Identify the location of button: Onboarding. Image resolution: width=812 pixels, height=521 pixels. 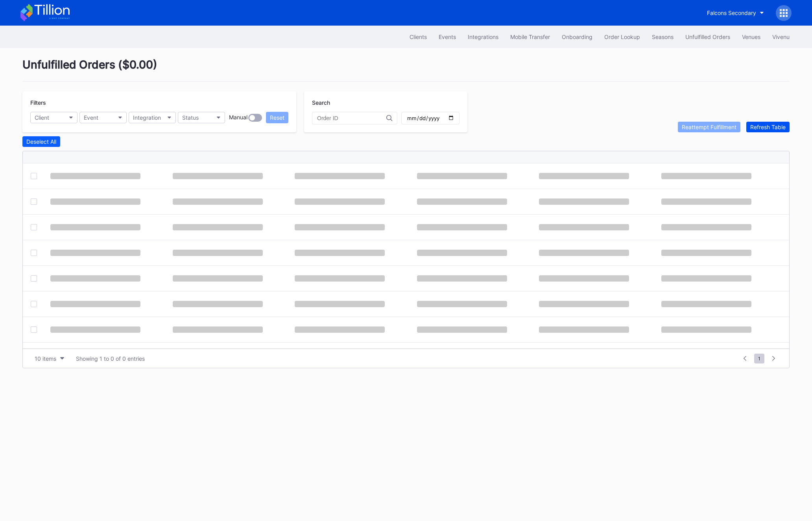
(577, 36).